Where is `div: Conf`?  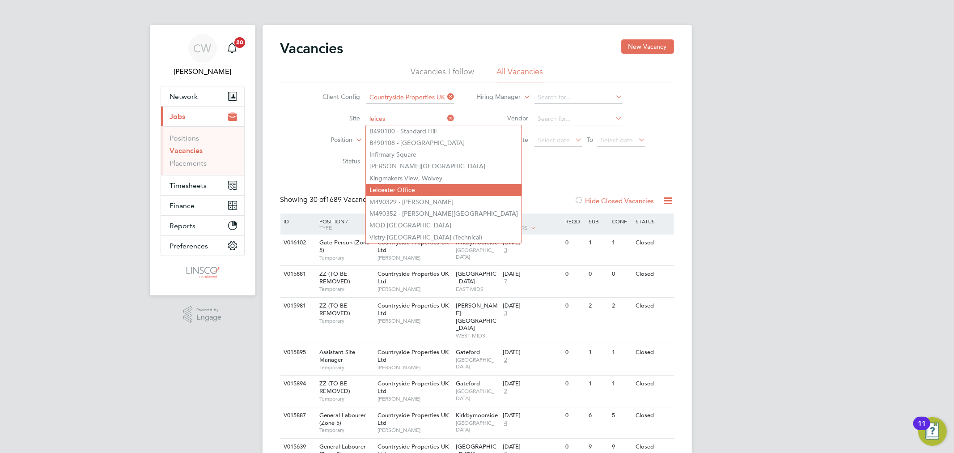
div: Conf is located at coordinates (622, 221).